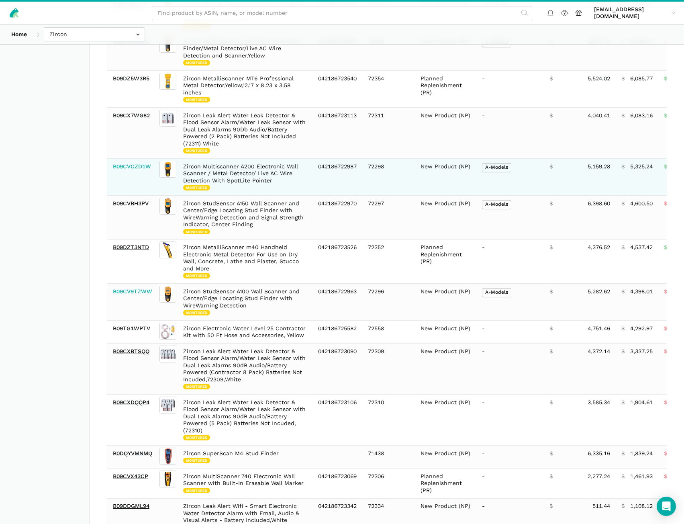 This screenshot has height=524, width=684. What do you see at coordinates (641, 506) in the screenshot?
I see `span: 1,108.12` at bounding box center [641, 506].